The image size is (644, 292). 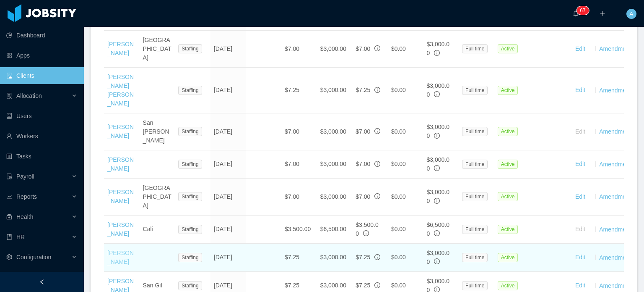 What do you see at coordinates (9, 237) in the screenshot?
I see `i: icon: book` at bounding box center [9, 237].